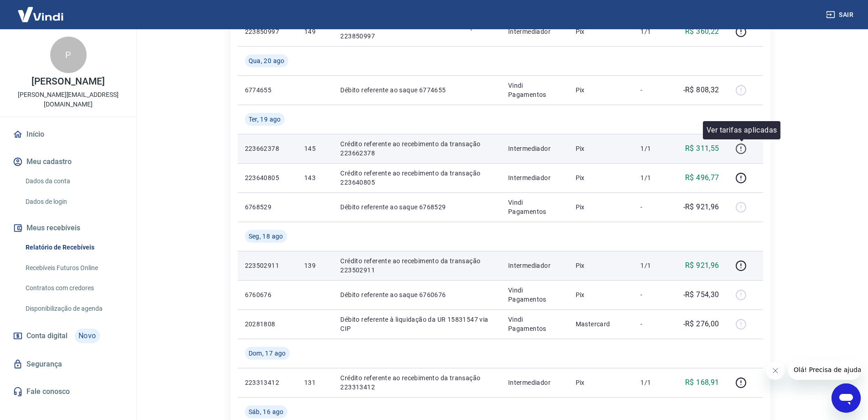  What do you see at coordinates (68, 55) in the screenshot?
I see `div: P` at bounding box center [68, 55].